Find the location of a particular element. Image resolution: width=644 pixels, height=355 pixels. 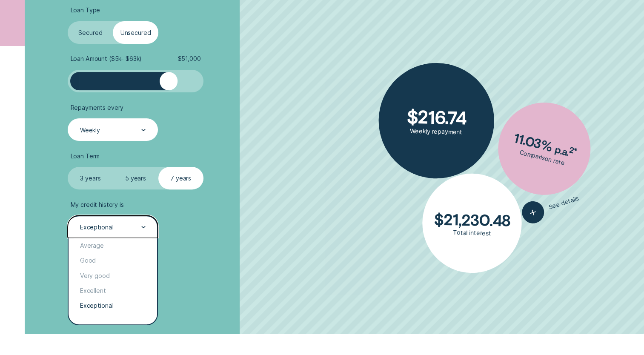

label: 5 years is located at coordinates (136, 178).